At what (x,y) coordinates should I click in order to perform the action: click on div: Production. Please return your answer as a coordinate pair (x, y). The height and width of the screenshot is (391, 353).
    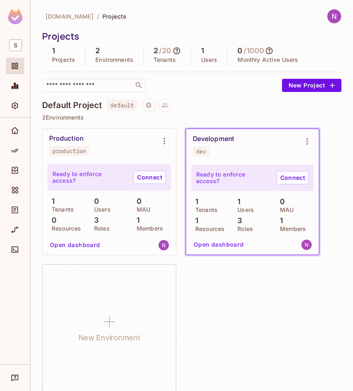
    Looking at the image, I should click on (66, 139).